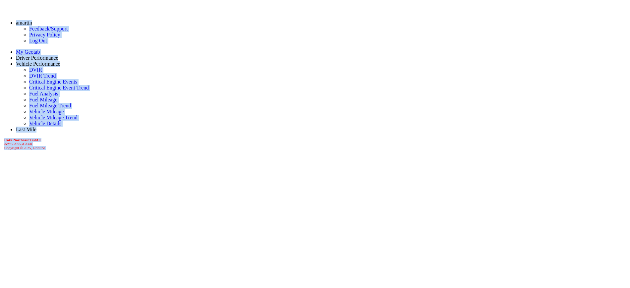 The width and height of the screenshot is (630, 288). Describe the element at coordinates (35, 70) in the screenshot. I see `a: DVIR` at that location.